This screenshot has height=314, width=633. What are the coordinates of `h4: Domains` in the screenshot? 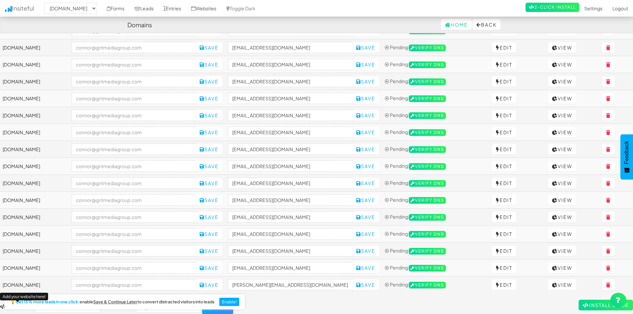 It's located at (140, 25).